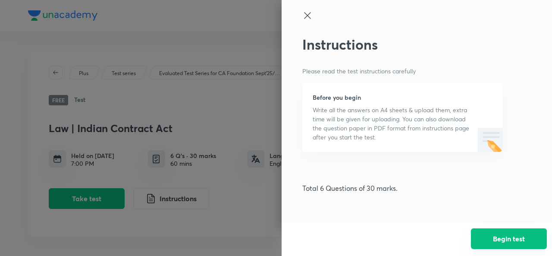 The height and width of the screenshot is (256, 552). I want to click on p: Write all the answers on A4 sheets & upload them, extra time will be given for uploading. You can..., so click(392, 123).